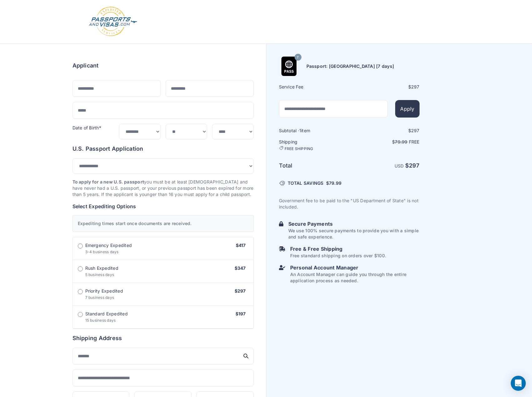 This screenshot has width=532, height=397. I want to click on p: We use 100% secure payments to provide you with a simple and safe experience., so click(354, 234).